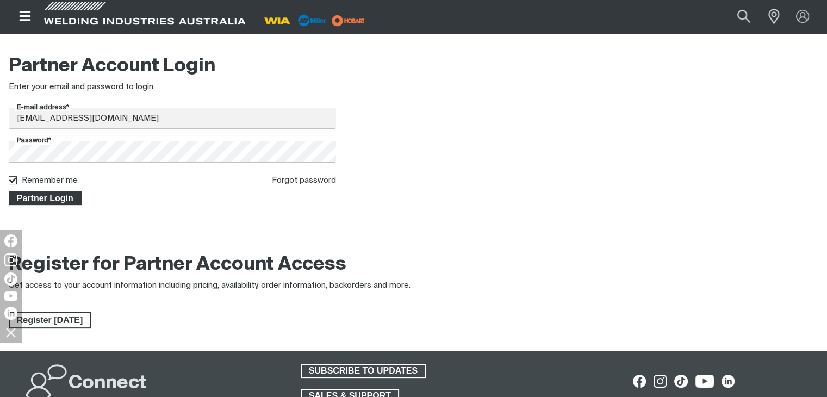 The height and width of the screenshot is (397, 827). Describe the element at coordinates (11, 279) in the screenshot. I see `img: TikTok` at that location.